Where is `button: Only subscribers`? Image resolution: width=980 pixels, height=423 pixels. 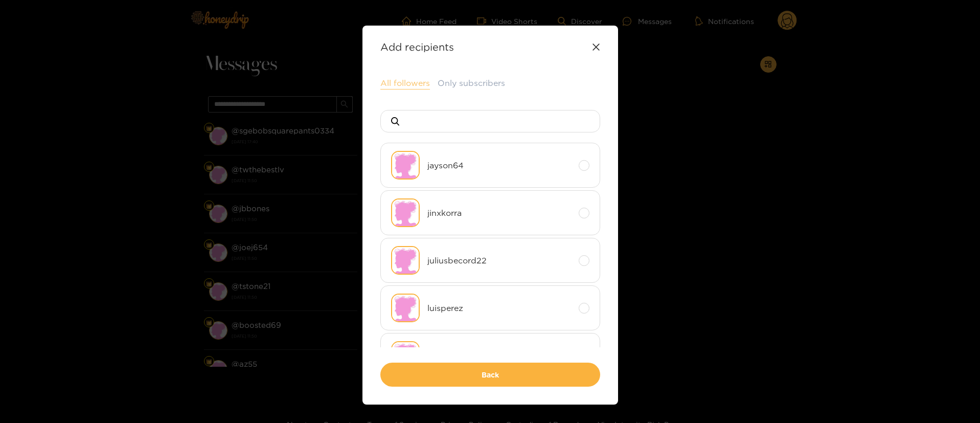
button: Only subscribers is located at coordinates (471, 83).